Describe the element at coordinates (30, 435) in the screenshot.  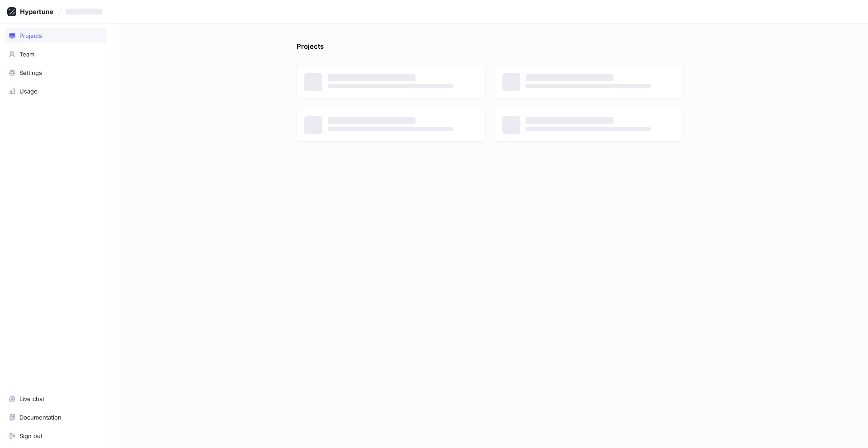
I see `div: Sign out` at that location.